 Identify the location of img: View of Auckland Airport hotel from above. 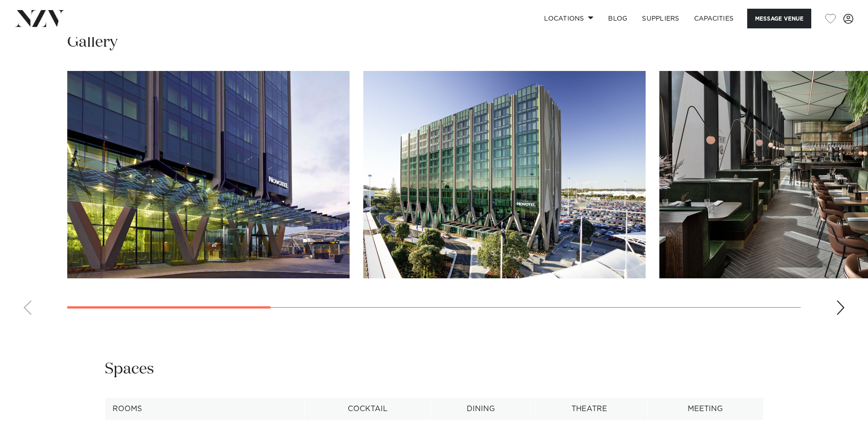
(504, 175).